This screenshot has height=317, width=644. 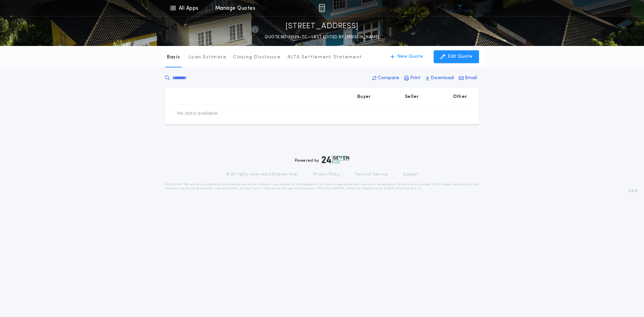 I want to click on p: Compare, so click(x=389, y=78).